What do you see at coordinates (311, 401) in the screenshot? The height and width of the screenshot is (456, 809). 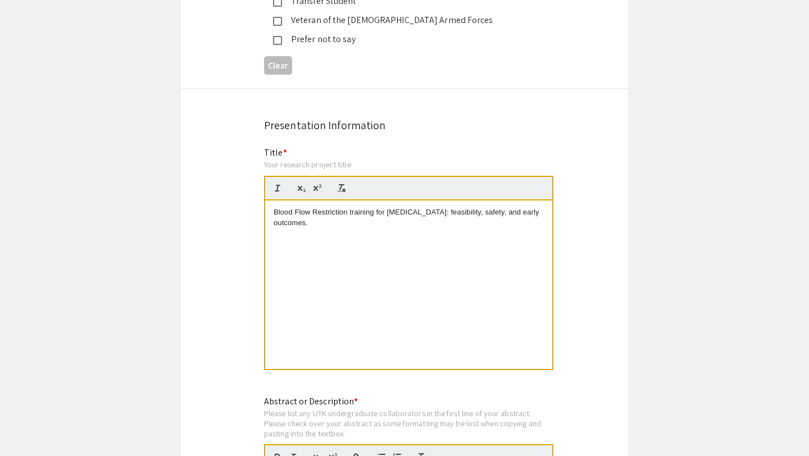 I see `mat-label: Abstract or Description` at bounding box center [311, 401].